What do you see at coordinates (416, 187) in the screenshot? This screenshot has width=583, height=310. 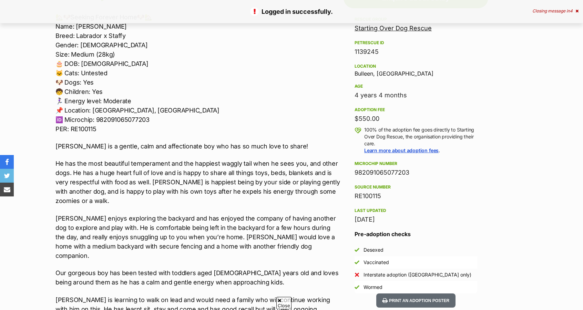 I see `div: Source number` at bounding box center [416, 187].